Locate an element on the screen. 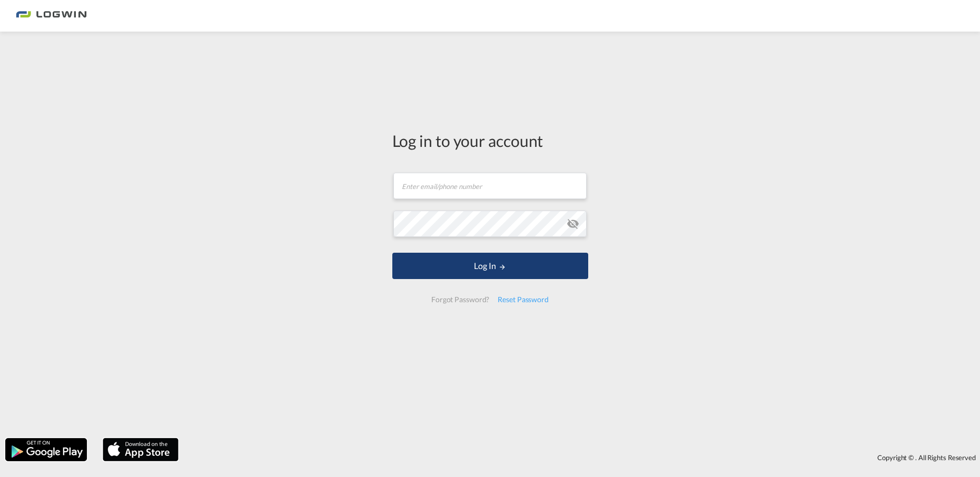 This screenshot has width=980, height=477. img: bc73a0e0d8c111efacd525e4c8ad7d32.png is located at coordinates (51, 16).